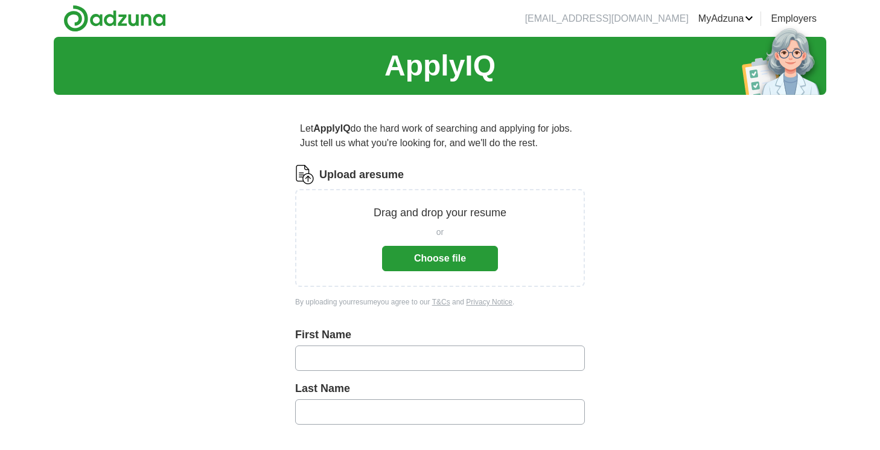 This screenshot has height=450, width=880. I want to click on img: CV Icon, so click(305, 174).